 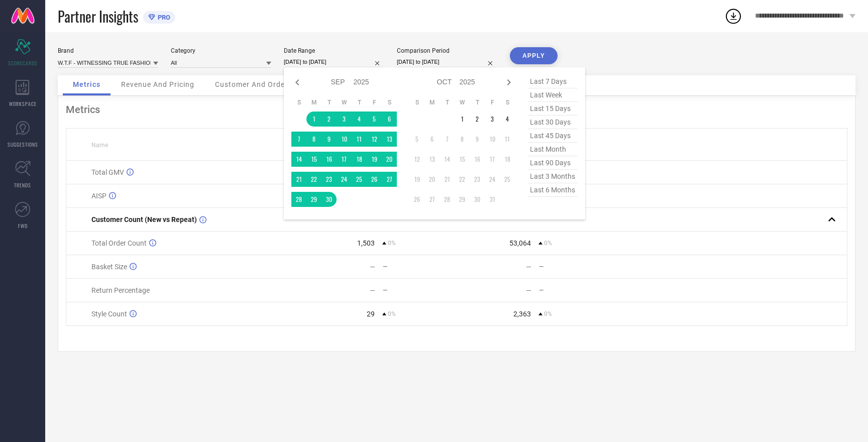 I want to click on td: Thu Sep 18 2025, so click(x=359, y=159).